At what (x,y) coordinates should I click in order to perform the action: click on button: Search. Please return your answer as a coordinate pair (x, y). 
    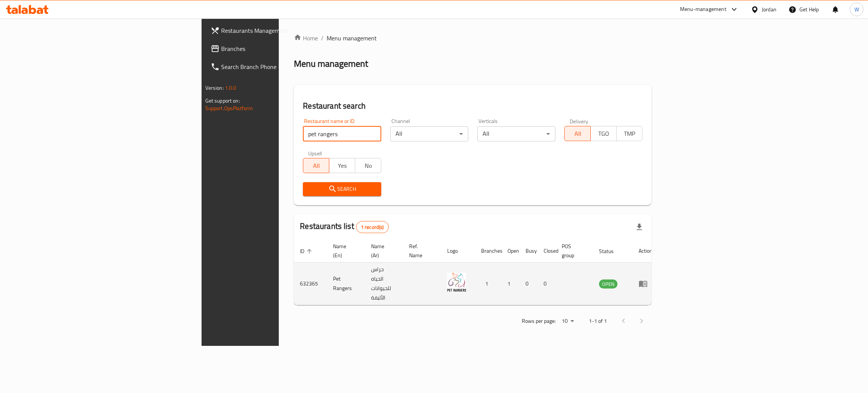
    Looking at the image, I should click on (342, 189).